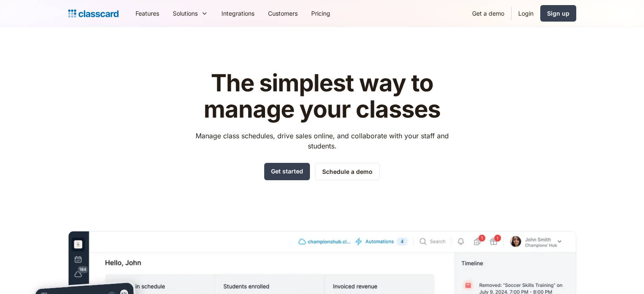 Image resolution: width=644 pixels, height=294 pixels. What do you see at coordinates (283, 13) in the screenshot?
I see `a: Customers` at bounding box center [283, 13].